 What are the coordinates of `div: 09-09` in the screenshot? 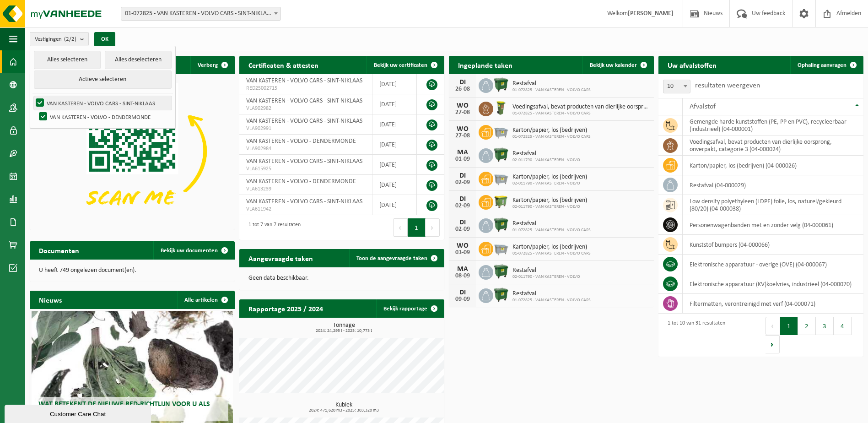 It's located at (463, 299).